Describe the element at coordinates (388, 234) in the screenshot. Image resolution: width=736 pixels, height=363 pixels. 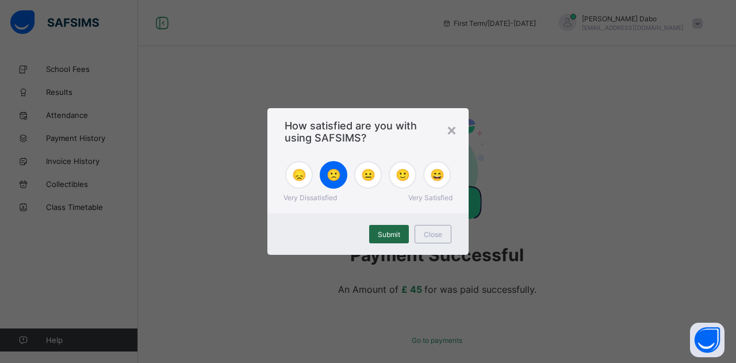
I see `span: Submit` at that location.